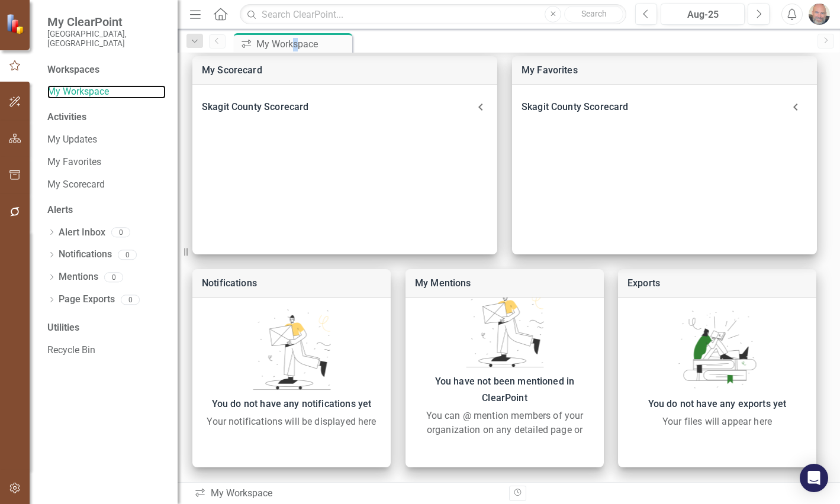  What do you see at coordinates (107, 327) in the screenshot?
I see `div: Utilities` at bounding box center [107, 327].